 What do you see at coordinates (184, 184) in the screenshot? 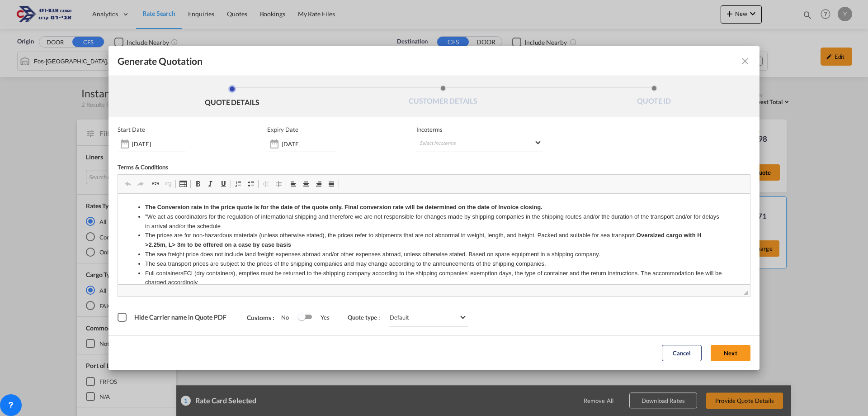
I see `a: Table` at bounding box center [184, 184].